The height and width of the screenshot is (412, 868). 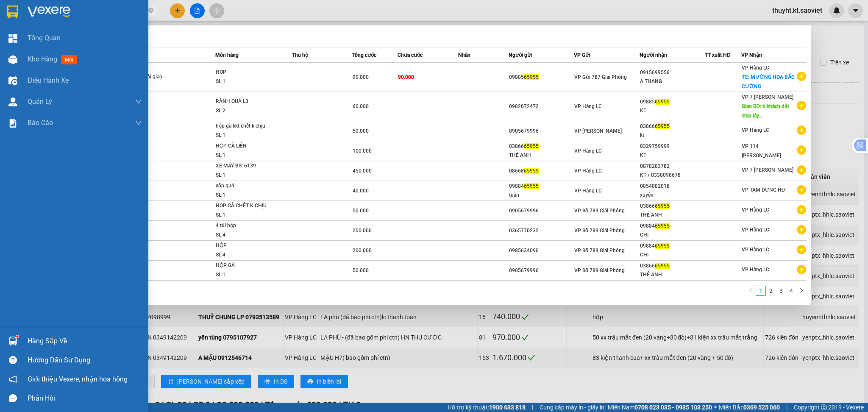 What do you see at coordinates (247, 246) in the screenshot?
I see `div: HỘP` at bounding box center [247, 246].